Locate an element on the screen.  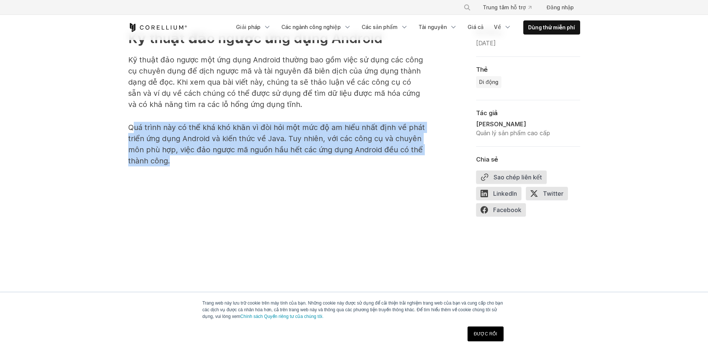
font: Thẻ is located at coordinates (482, 69).